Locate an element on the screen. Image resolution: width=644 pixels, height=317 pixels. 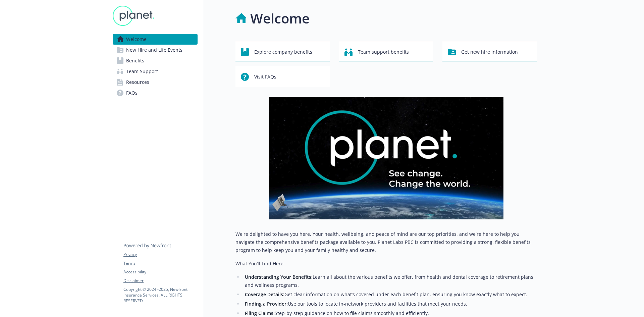
span: Benefits is located at coordinates (135, 60).